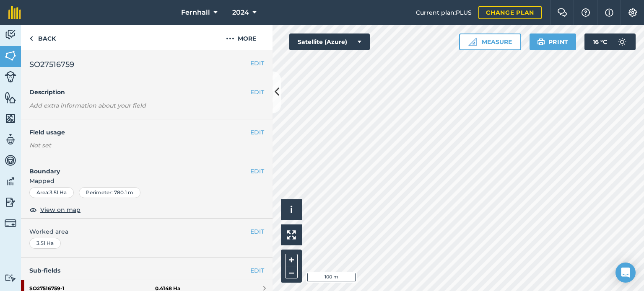 This screenshot has width=644, height=291. Describe the element at coordinates (562, 13) in the screenshot. I see `img: Two speech bubbles overlapping with the left bubble in the forefront` at that location.